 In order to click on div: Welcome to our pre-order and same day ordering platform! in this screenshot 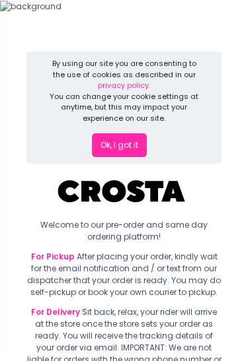, I will do `click(124, 231)`.